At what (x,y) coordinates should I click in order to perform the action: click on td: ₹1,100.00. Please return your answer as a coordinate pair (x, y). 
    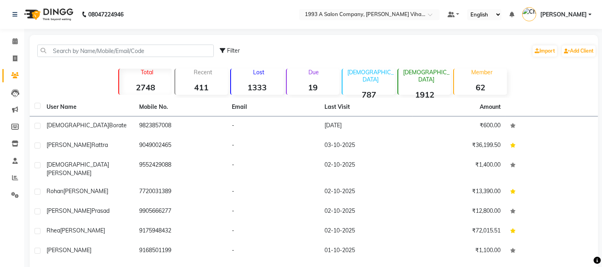
    Looking at the image, I should click on (459, 251).